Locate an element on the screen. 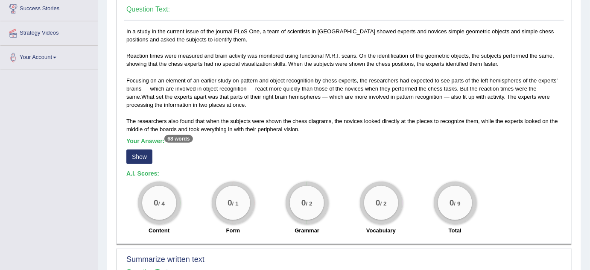 The height and width of the screenshot is (270, 590). small: / 9 is located at coordinates (458, 203).